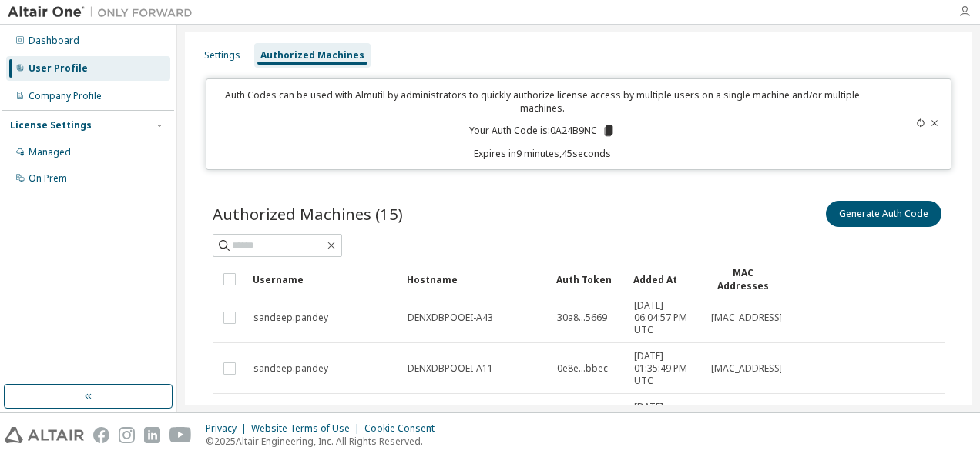 Image resolution: width=980 pixels, height=457 pixels. What do you see at coordinates (312, 56) in the screenshot?
I see `div: Authorized Machines` at bounding box center [312, 56].